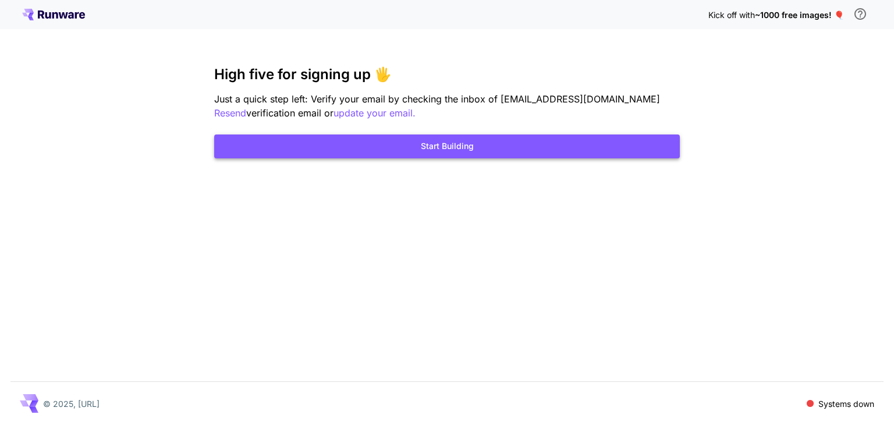 This screenshot has width=894, height=425. What do you see at coordinates (732, 15) in the screenshot?
I see `span: Kick off with` at bounding box center [732, 15].